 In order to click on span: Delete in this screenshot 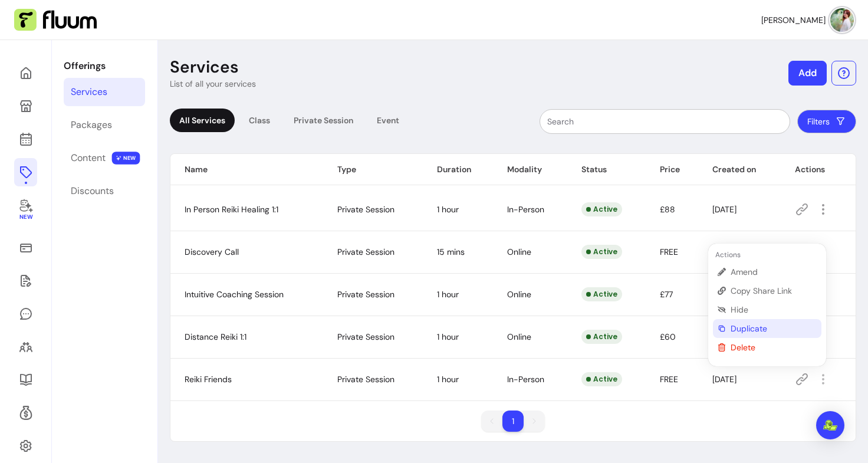, I will do `click(774, 347)`.